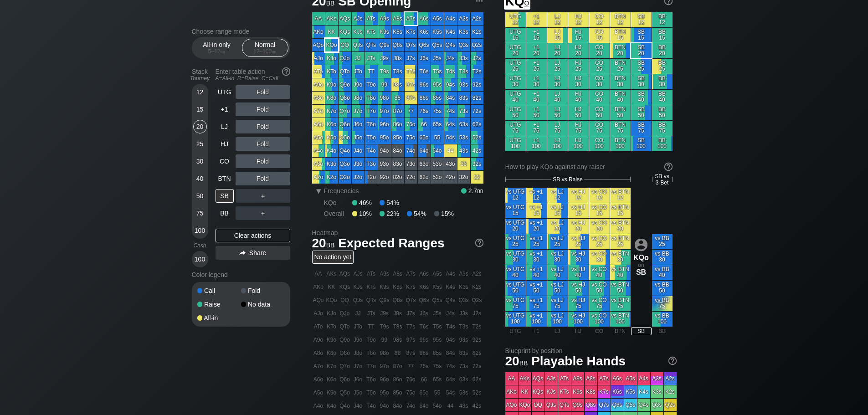  What do you see at coordinates (599, 143) in the screenshot?
I see `div: CO 100` at bounding box center [599, 143].